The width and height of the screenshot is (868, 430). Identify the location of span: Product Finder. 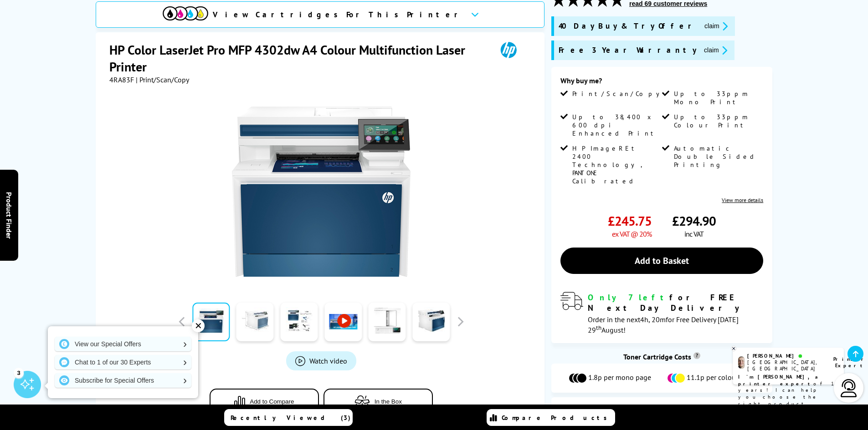
(9, 215).